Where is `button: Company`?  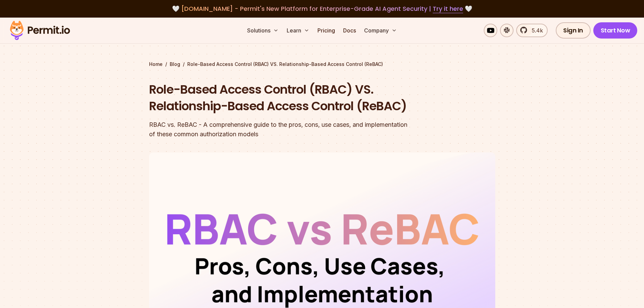
button: Company is located at coordinates (380, 30).